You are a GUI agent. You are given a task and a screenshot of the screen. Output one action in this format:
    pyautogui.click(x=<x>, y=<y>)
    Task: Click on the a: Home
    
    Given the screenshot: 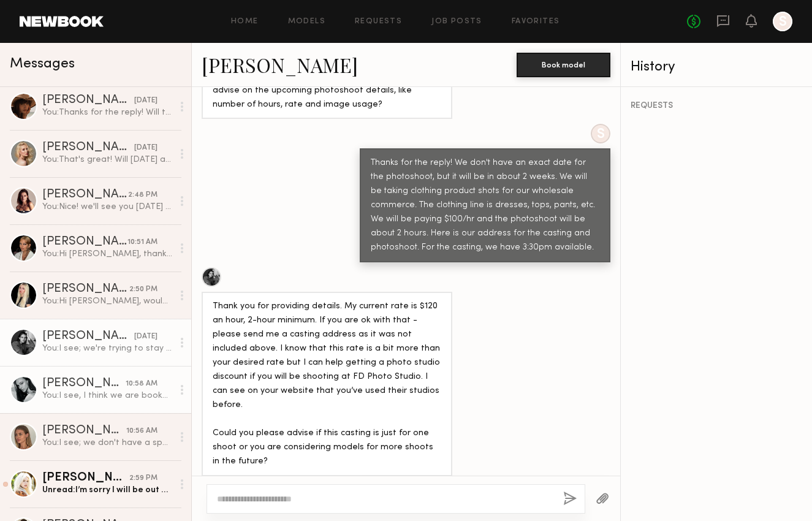 What is the action you would take?
    pyautogui.click(x=245, y=21)
    